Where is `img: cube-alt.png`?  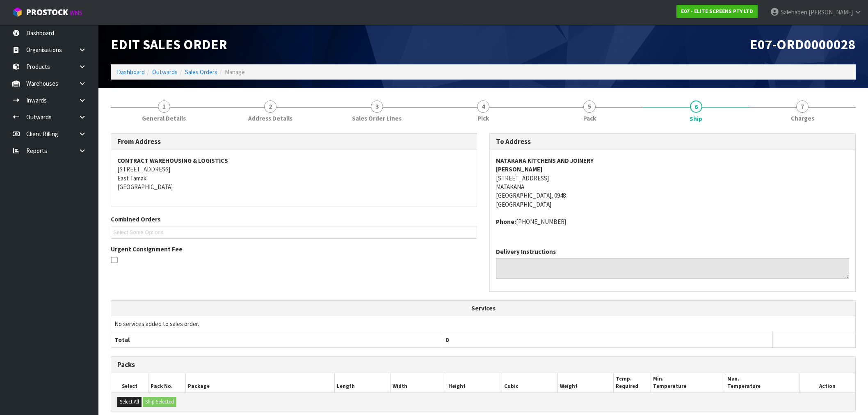
img: cube-alt.png is located at coordinates (17, 12).